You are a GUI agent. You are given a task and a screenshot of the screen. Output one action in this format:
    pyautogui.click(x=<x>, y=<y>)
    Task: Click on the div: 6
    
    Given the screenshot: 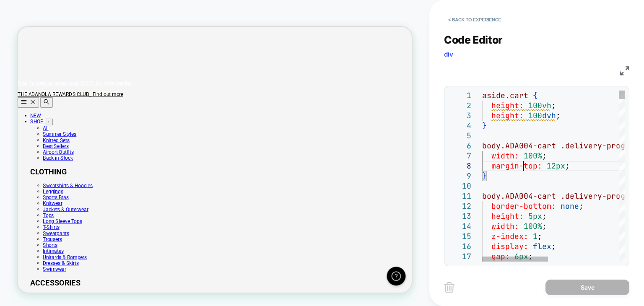 What is the action you would take?
    pyautogui.click(x=460, y=146)
    